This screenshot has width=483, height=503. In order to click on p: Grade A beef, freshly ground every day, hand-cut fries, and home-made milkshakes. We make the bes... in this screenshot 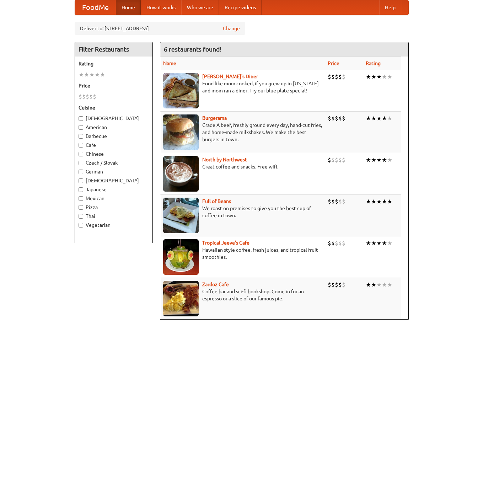, I will do `click(243, 132)`.